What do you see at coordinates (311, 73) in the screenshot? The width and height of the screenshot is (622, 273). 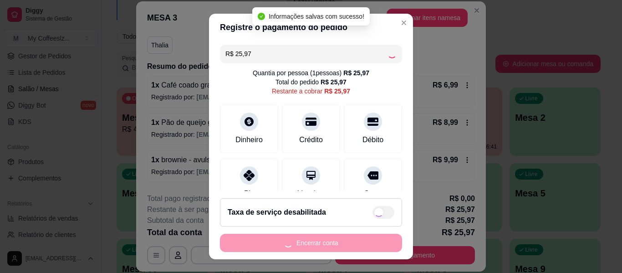 I see `div: Quantia por pessoa ( 1 pessoas)` at bounding box center [311, 73].